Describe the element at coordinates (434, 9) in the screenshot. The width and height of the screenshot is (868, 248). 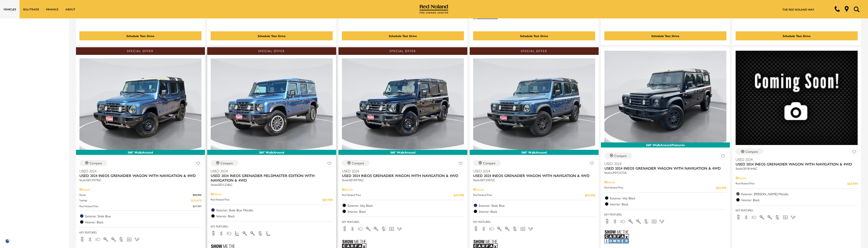
I see `img: Red Noland Pre-Owned` at that location.